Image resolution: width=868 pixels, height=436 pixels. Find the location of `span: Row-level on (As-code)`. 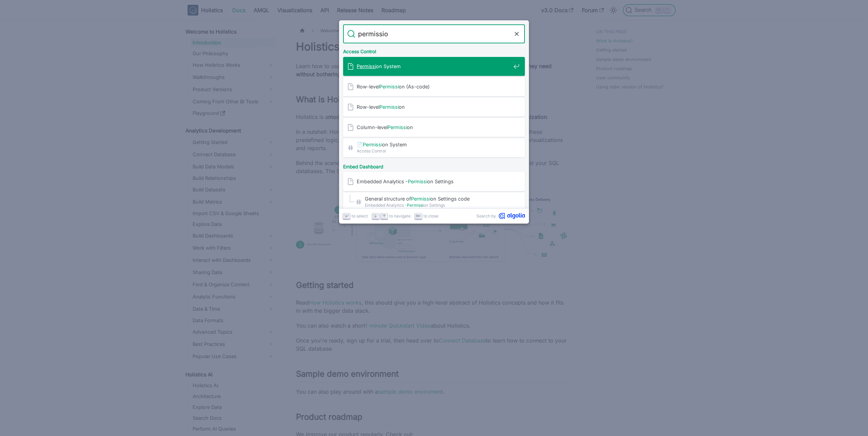

span: Row-level on (As-code) is located at coordinates (434, 86).